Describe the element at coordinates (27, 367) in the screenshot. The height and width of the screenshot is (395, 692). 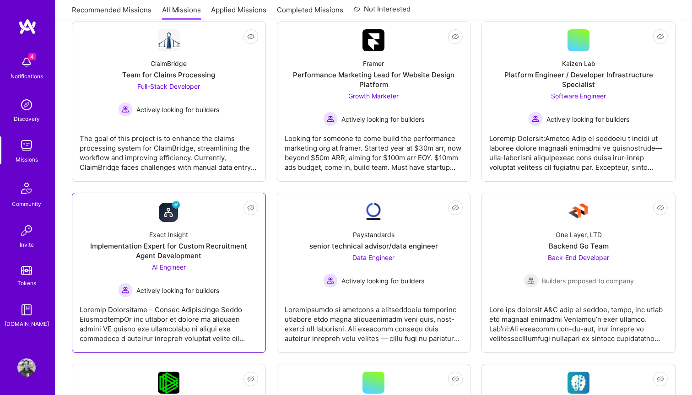
I see `img: User Avatar` at that location.